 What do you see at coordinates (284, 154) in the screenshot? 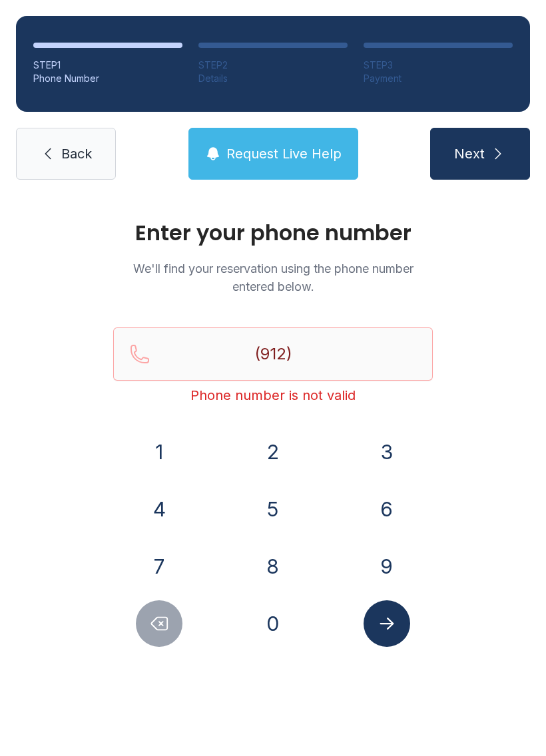
I see `span: Request Live Help` at bounding box center [284, 154].